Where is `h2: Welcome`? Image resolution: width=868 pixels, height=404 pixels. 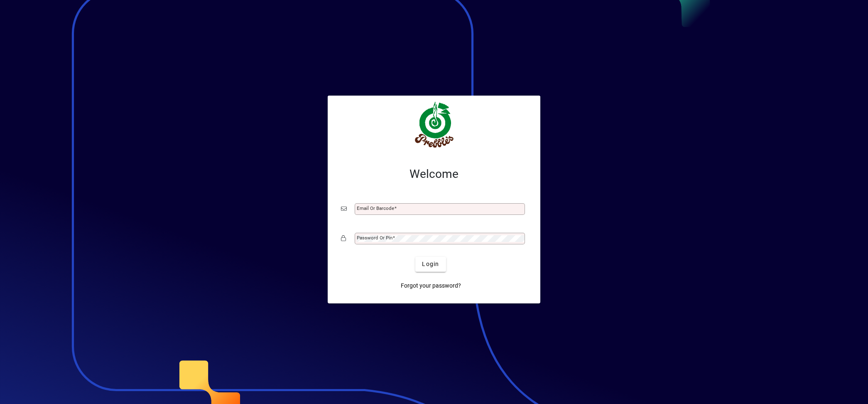
h2: Welcome is located at coordinates (434, 174).